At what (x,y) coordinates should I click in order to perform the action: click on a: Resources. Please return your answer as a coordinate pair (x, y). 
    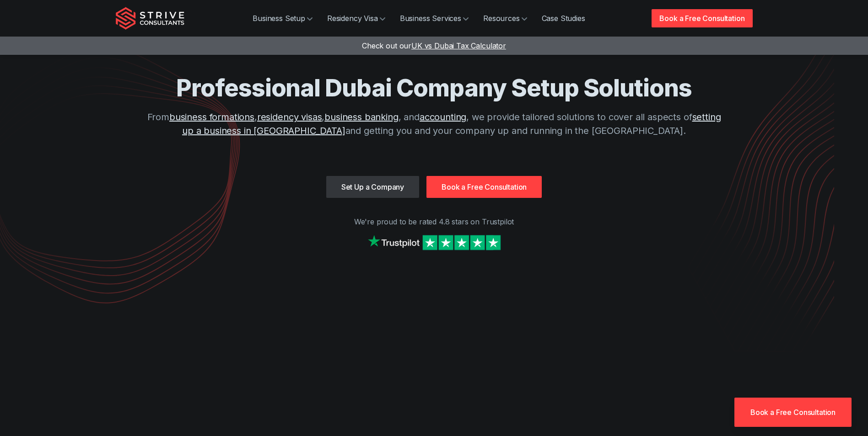
    Looking at the image, I should click on (505, 19).